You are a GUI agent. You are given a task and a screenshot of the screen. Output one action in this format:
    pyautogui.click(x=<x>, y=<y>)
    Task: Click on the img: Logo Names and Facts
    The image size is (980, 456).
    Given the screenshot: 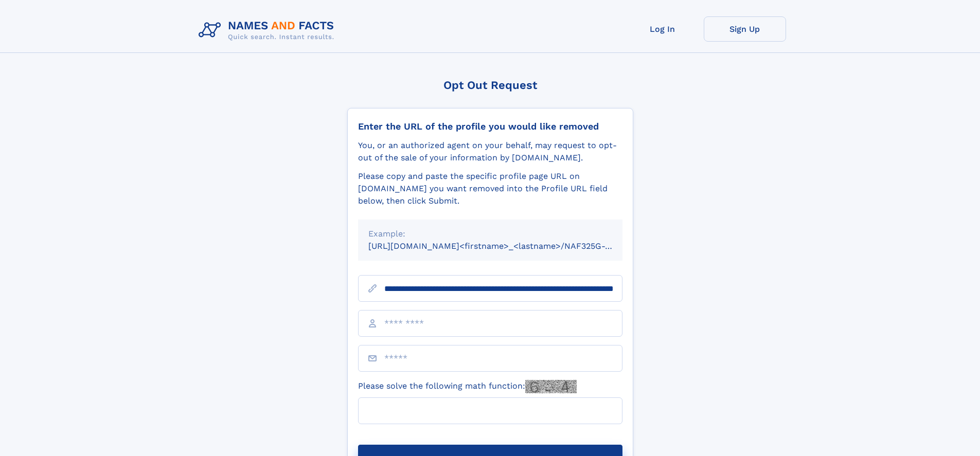 What is the action you would take?
    pyautogui.click(x=269, y=31)
    